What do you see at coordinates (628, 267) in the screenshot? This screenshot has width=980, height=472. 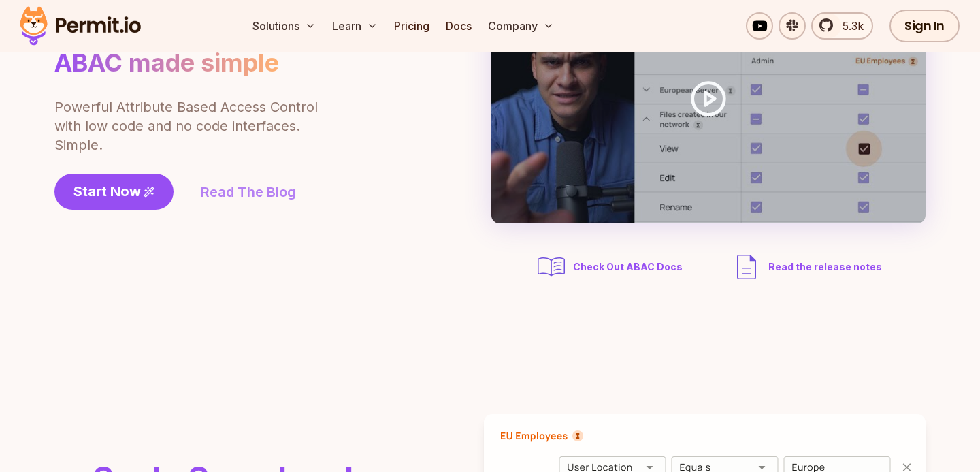 I see `span: Check Out ABAC Docs` at bounding box center [628, 267].